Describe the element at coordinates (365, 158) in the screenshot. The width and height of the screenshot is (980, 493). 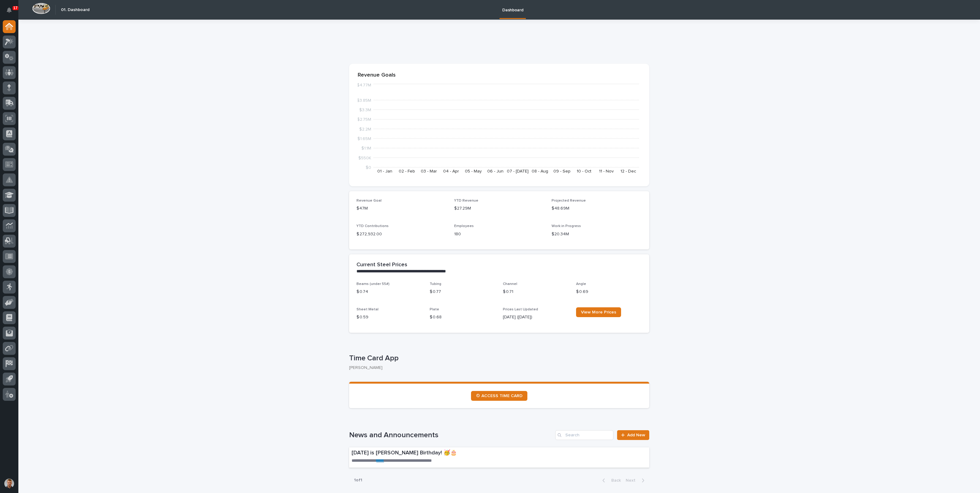
I see `tspan: $550K` at that location.